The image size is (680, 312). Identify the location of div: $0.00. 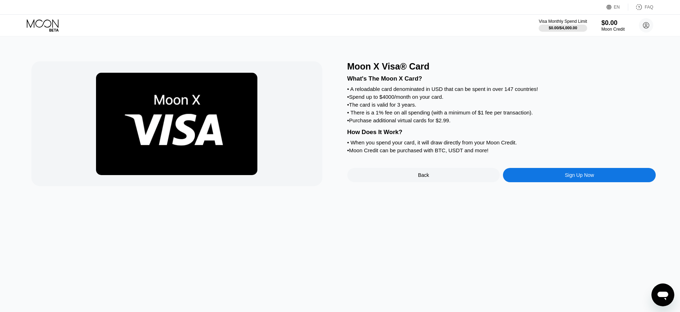
(613, 23).